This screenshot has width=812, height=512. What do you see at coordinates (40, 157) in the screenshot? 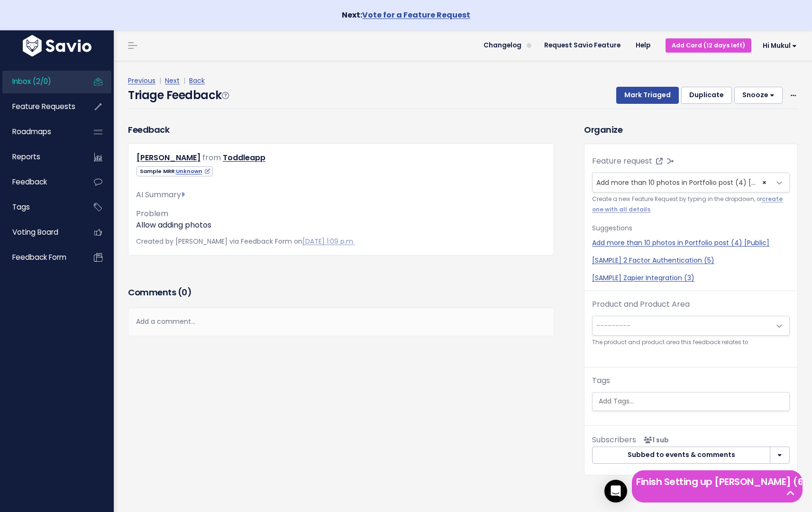
I see `a: Reports` at bounding box center [40, 157].